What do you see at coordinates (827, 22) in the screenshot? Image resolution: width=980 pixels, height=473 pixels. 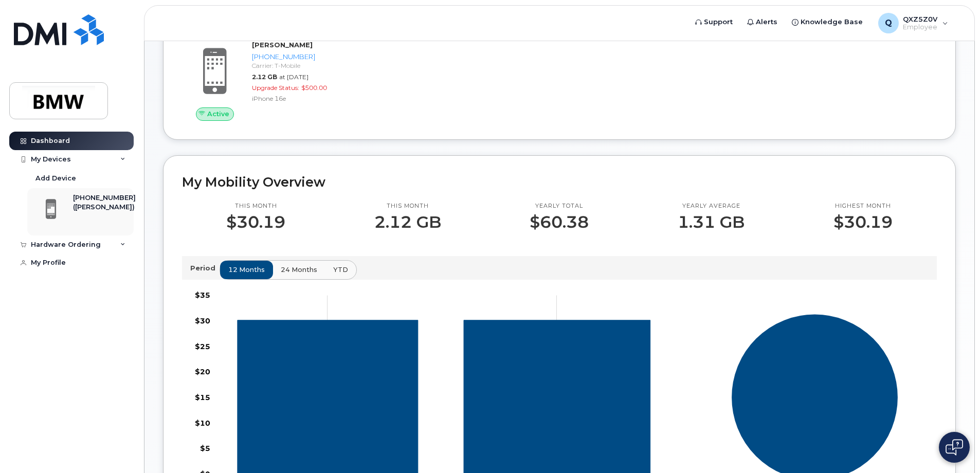 I see `a: Knowledge Base` at bounding box center [827, 22].